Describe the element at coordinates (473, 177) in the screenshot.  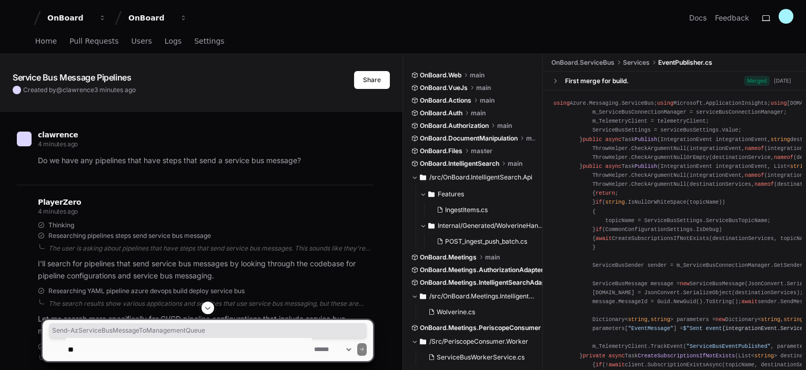
I see `button: /src/OnBoard.IntelligentSearch.Api` at that location.